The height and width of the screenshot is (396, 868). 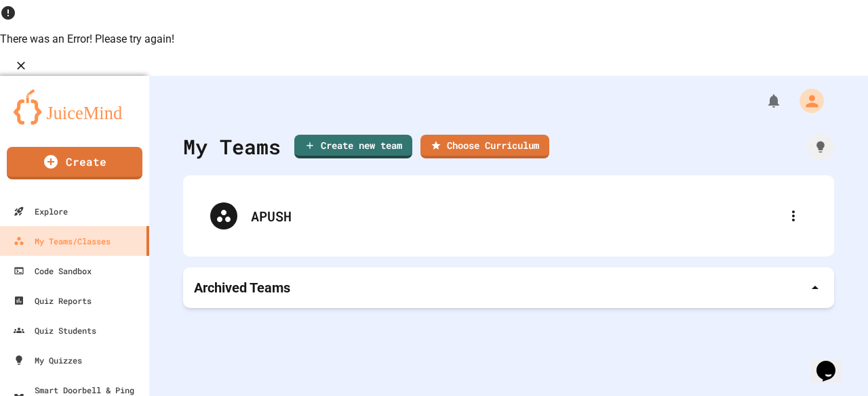 I want to click on a: Create new team, so click(x=353, y=147).